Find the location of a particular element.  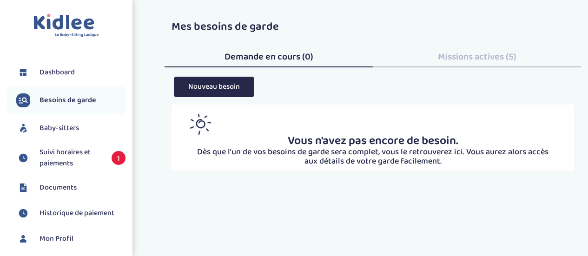

span: Mes besoins de garde is located at coordinates (225, 26).